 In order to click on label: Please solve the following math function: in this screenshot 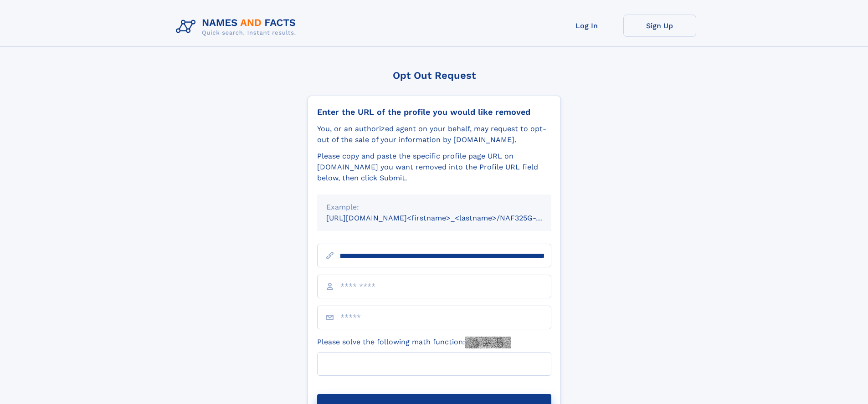, I will do `click(414, 343)`.